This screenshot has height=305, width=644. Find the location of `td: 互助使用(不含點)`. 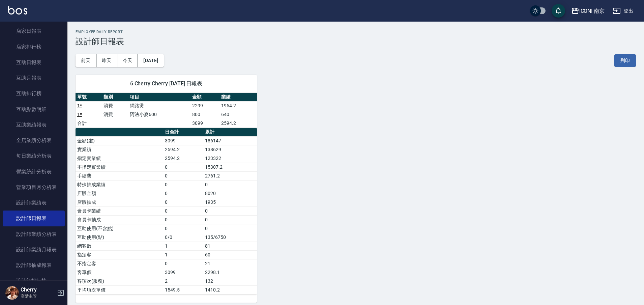

td: 互助使用(不含點) is located at coordinates (119, 229).